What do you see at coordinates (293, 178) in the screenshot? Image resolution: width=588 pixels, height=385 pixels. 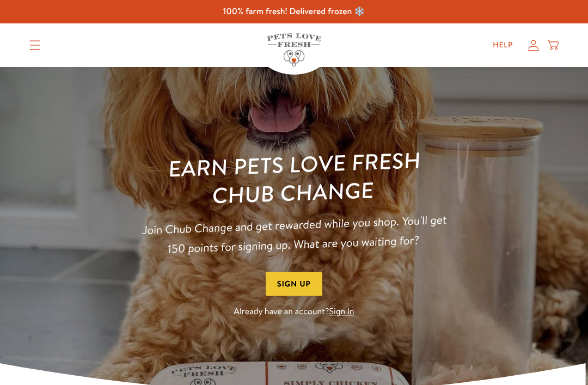 I see `h1: Earn Pets Love Fresh Chub Change` at bounding box center [293, 178].